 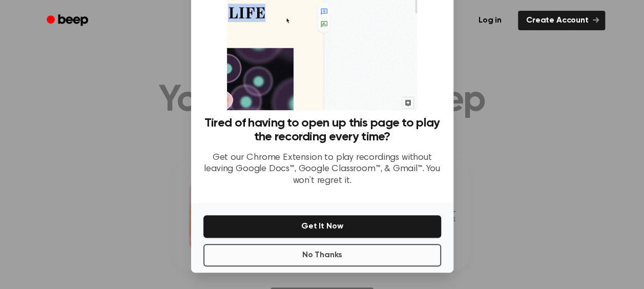 I want to click on a: Create Account, so click(x=562, y=20).